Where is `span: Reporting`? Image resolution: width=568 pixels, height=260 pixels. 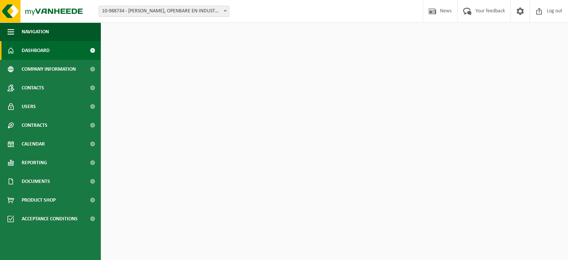 span: Reporting is located at coordinates (34, 162).